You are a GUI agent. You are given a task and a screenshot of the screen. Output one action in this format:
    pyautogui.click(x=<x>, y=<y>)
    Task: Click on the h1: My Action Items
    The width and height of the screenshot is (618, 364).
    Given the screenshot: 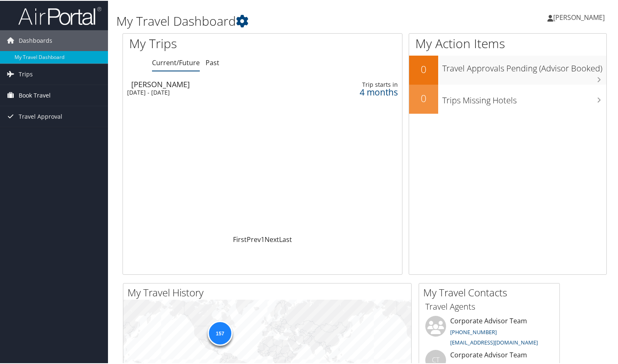 What is the action you would take?
    pyautogui.click(x=507, y=43)
    